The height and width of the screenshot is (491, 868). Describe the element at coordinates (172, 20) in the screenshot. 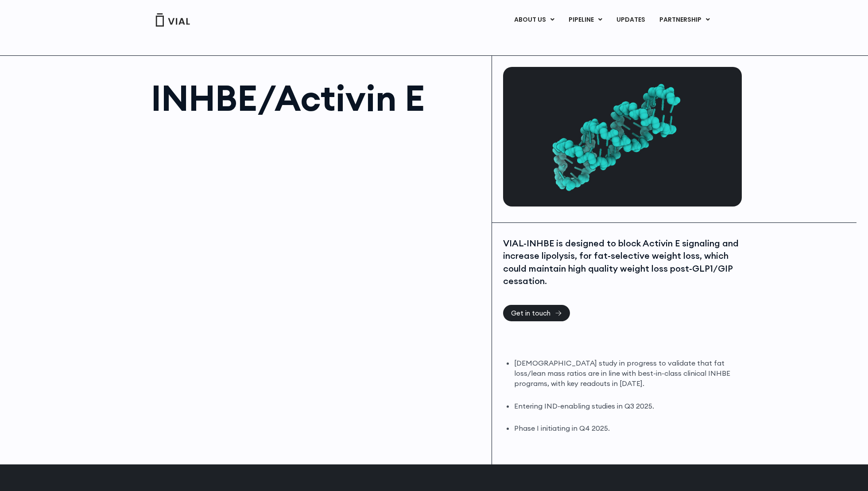

I see `img: Vial Logo` at that location.